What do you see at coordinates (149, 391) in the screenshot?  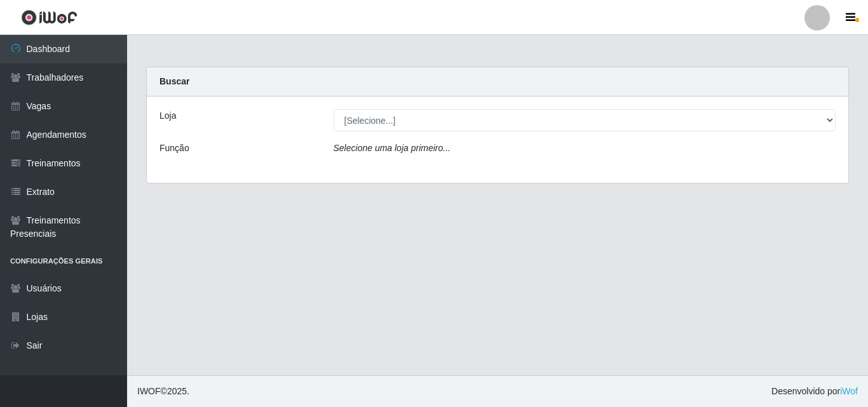 I see `span: IWOF` at bounding box center [149, 391].